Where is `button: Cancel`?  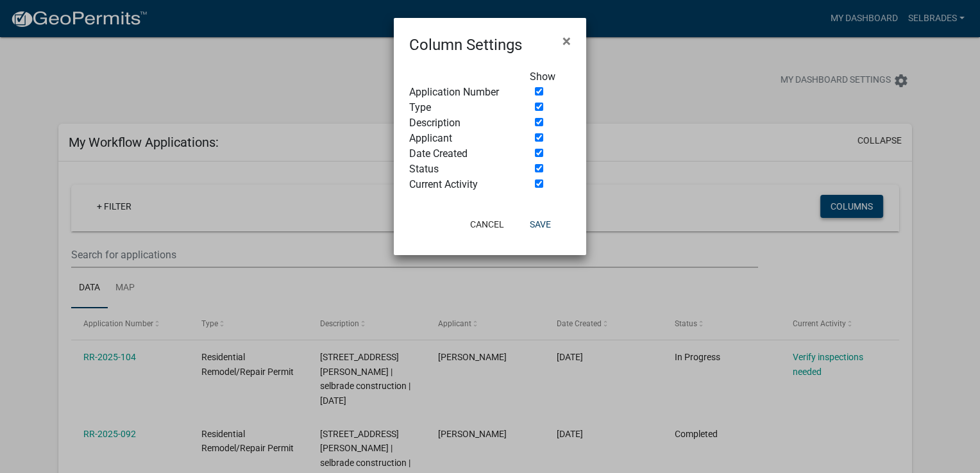 button: Cancel is located at coordinates (487, 225).